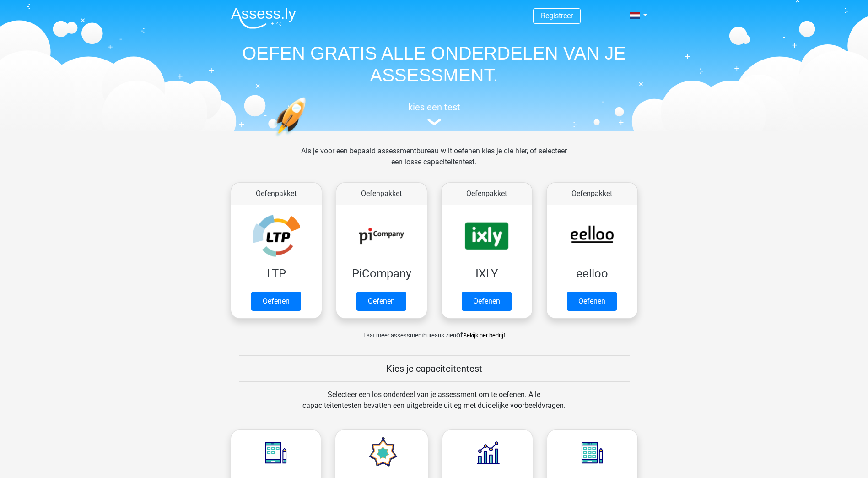 Image resolution: width=868 pixels, height=478 pixels. I want to click on img: assessment, so click(435, 122).